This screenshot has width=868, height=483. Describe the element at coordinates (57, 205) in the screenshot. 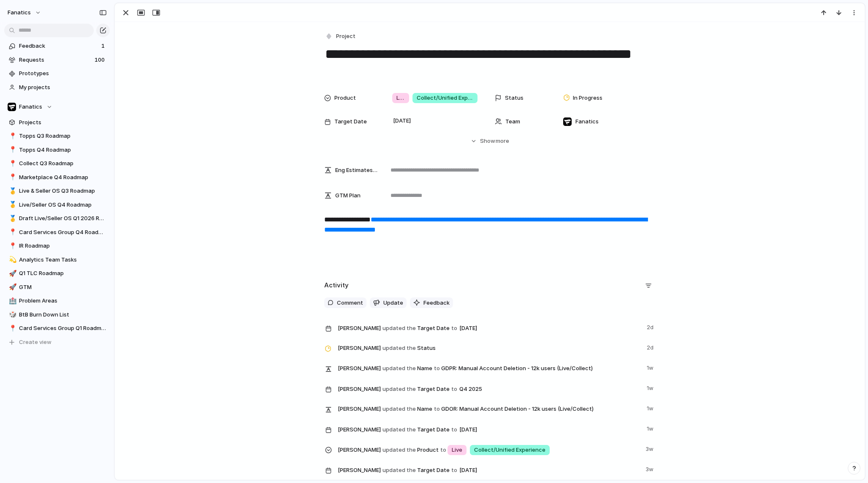

I see `div: 🥇Live/Seller OS Q4 Roadmap` at that location.